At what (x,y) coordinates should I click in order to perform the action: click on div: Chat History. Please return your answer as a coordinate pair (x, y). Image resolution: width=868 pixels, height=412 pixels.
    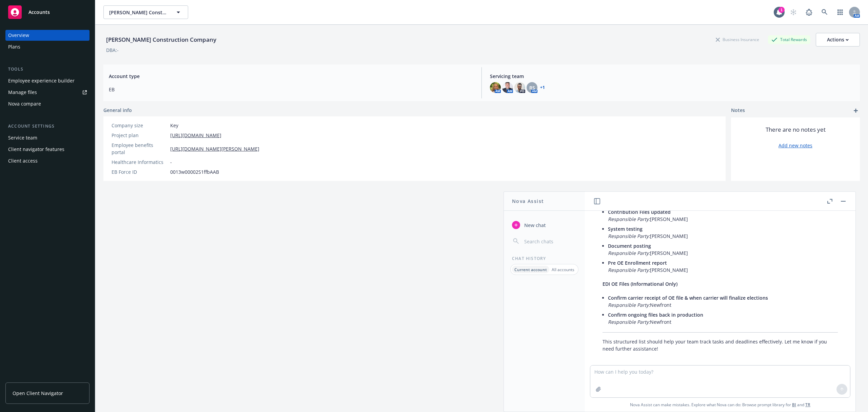
    Looking at the image, I should click on (544, 258).